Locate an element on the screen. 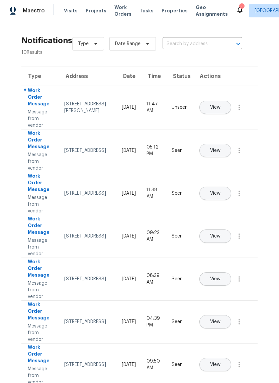 This screenshot has height=383, width=279. input: Search by address is located at coordinates (193, 44).